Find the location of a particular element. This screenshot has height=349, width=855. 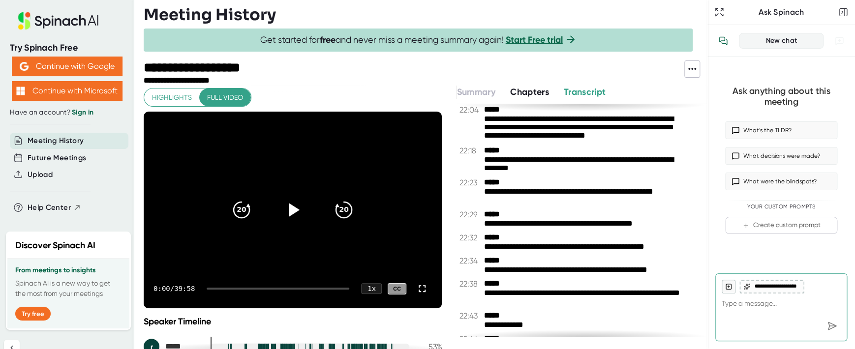

a: Continue with Microsoft is located at coordinates (67, 91).